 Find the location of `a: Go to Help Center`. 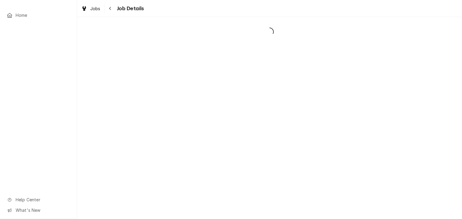

a: Go to Help Center is located at coordinates (38, 200).